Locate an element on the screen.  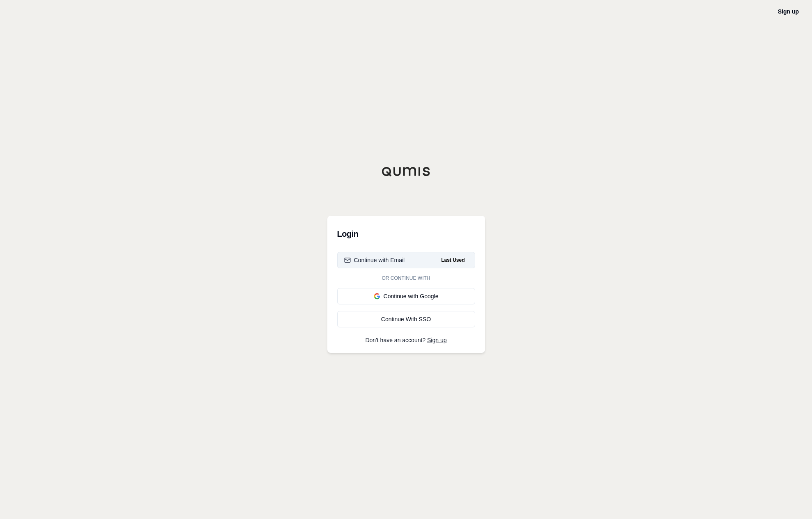
div: Continue With SSO is located at coordinates (406, 319).